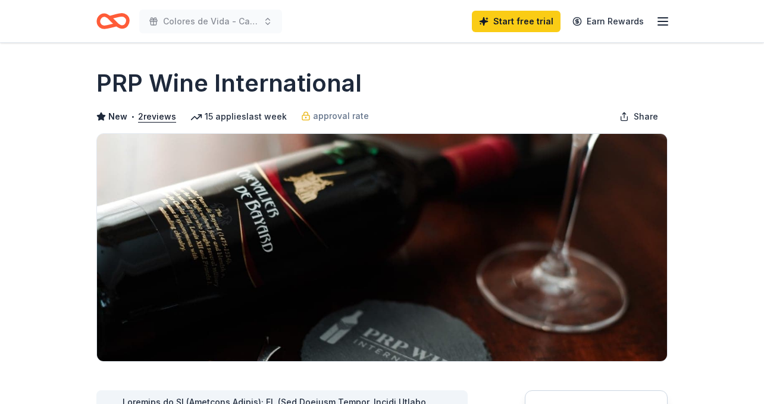 This screenshot has width=764, height=404. Describe the element at coordinates (211, 21) in the screenshot. I see `span: Colores de Vida - Casa de la Familia Gala` at that location.